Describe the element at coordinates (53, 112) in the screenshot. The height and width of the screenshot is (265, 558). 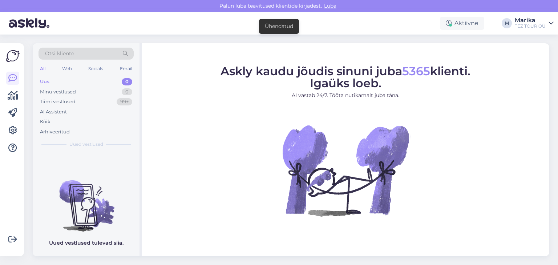
I see `div: AI Assistent` at that location.